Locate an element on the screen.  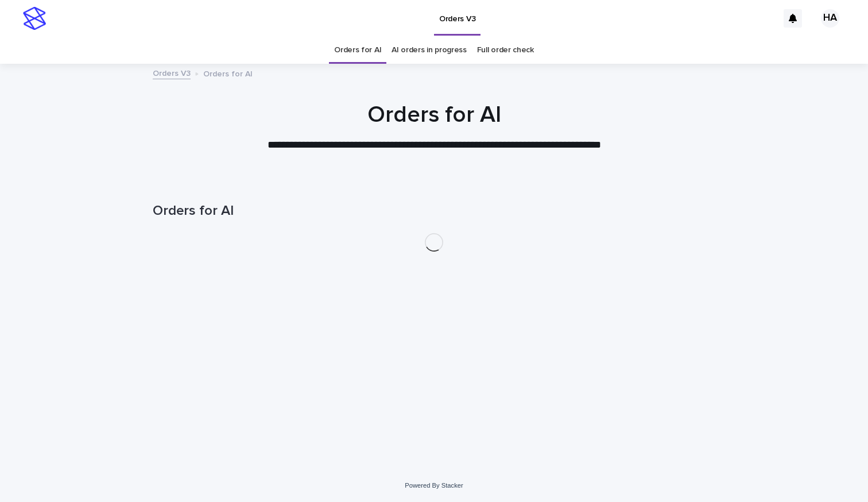
a: Full order check is located at coordinates (505, 50).